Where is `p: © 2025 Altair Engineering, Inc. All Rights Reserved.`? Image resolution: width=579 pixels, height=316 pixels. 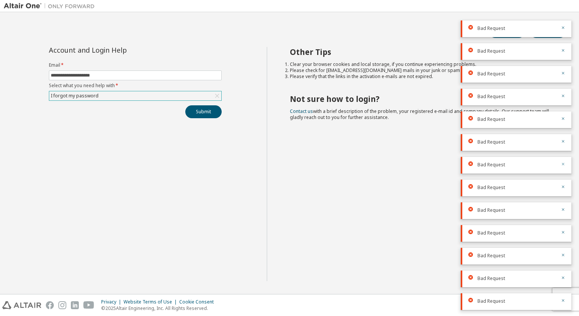
p: © 2025 Altair Engineering, Inc. All Rights Reserved. is located at coordinates (160, 308).